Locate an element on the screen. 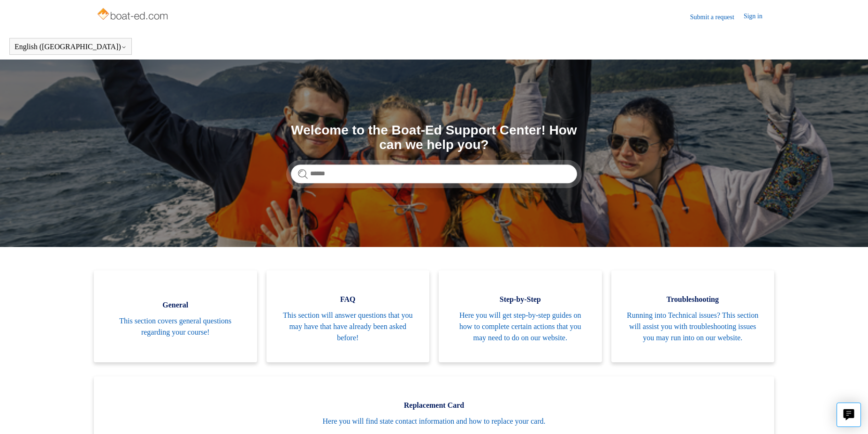 Image resolution: width=868 pixels, height=434 pixels. h1: Welcome to the Boat-Ed Support Center! How can we help you? is located at coordinates (434, 138).